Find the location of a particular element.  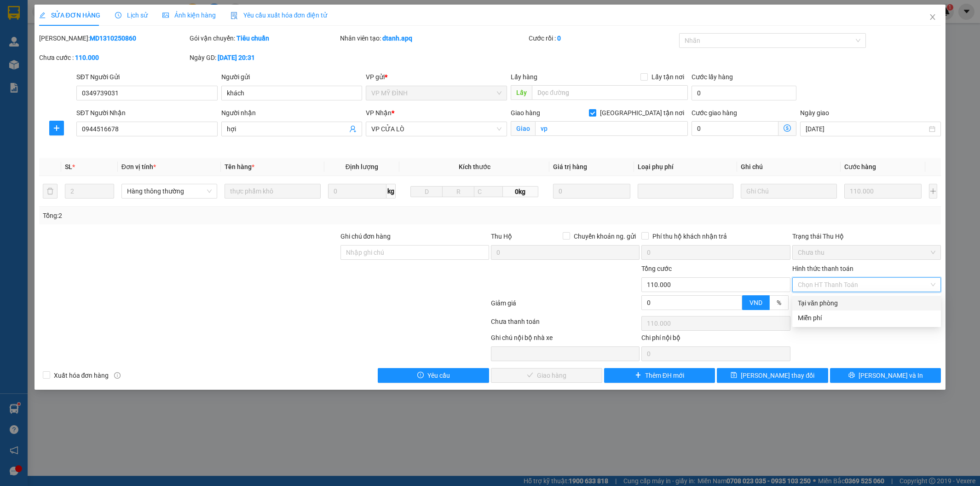

span: Giá trị hàng is located at coordinates (570, 167).